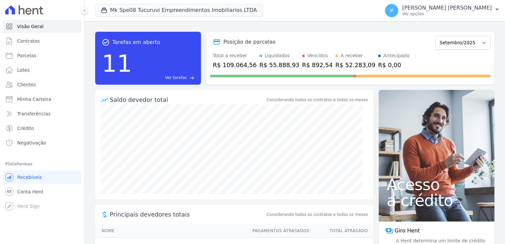  I want to click on a: Negativação, so click(42, 143).